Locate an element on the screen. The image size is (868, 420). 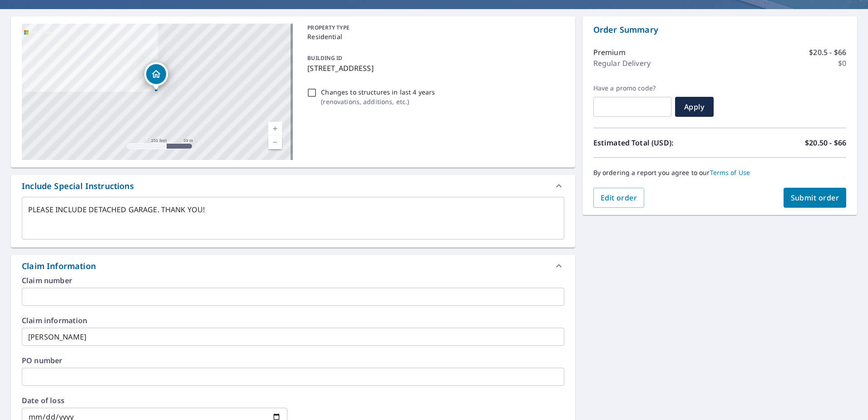
button: Apply is located at coordinates (694, 107).